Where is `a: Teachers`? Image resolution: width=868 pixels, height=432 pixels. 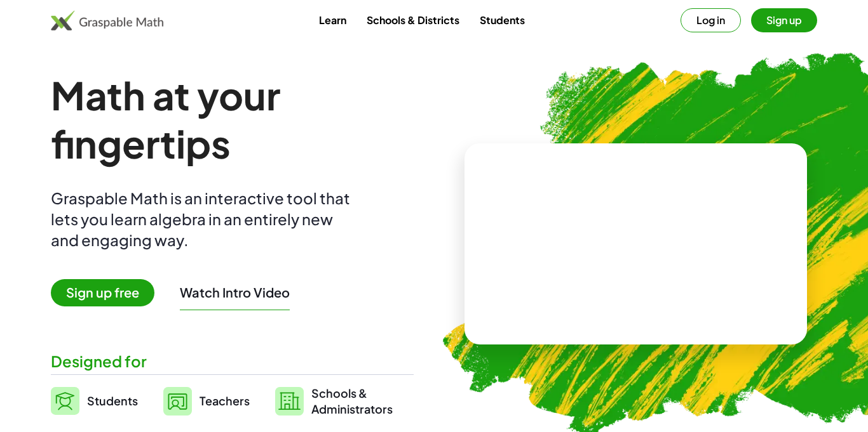 a: Teachers is located at coordinates (207, 401).